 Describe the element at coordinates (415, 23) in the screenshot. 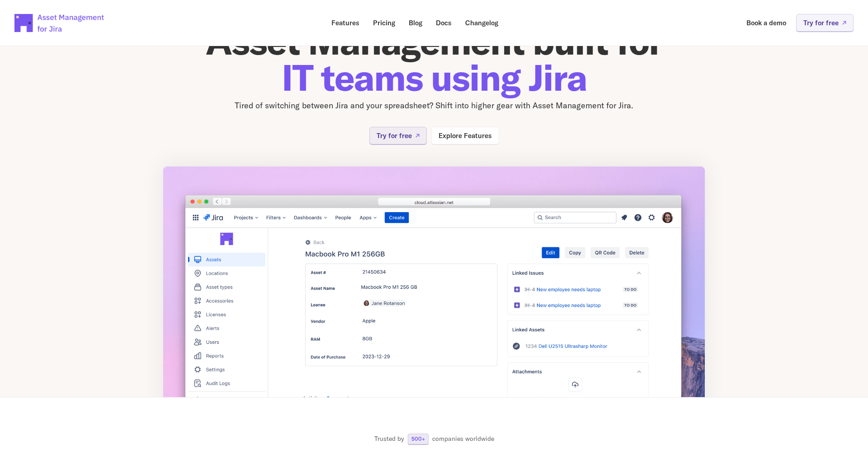

I see `p: Blog` at that location.